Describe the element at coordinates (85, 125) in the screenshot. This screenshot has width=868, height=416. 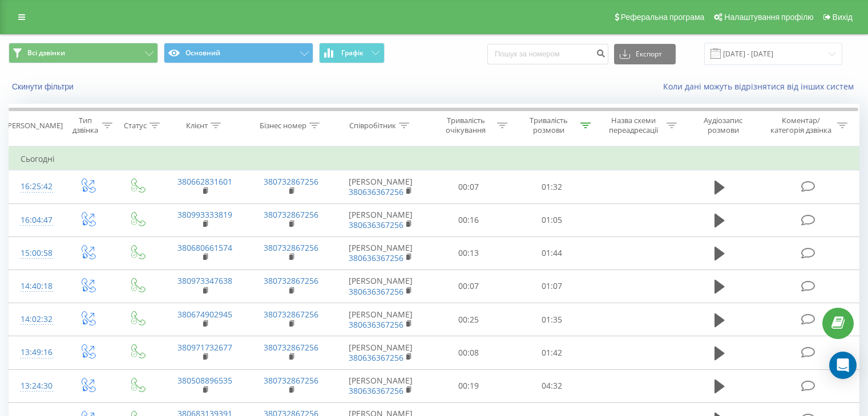
I see `div: Тип дзвінка` at that location.